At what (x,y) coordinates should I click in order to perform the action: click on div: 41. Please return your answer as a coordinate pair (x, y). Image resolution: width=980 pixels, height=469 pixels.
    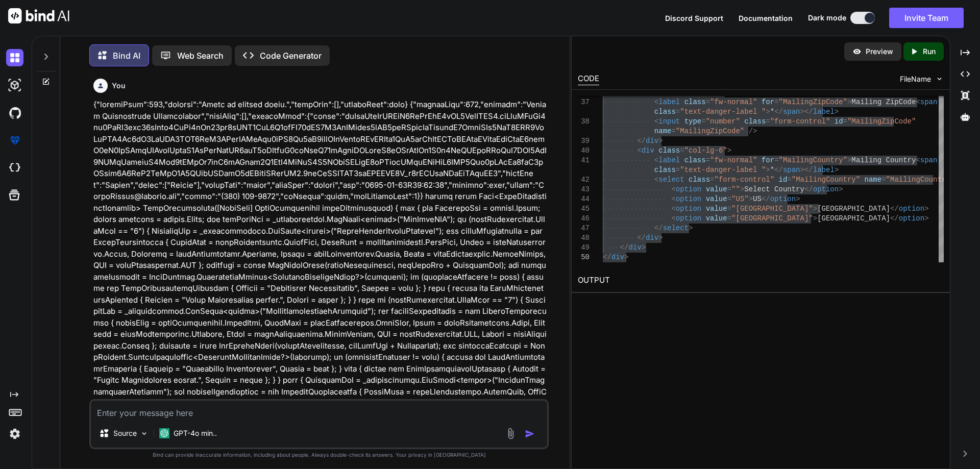
    Looking at the image, I should click on (583, 160).